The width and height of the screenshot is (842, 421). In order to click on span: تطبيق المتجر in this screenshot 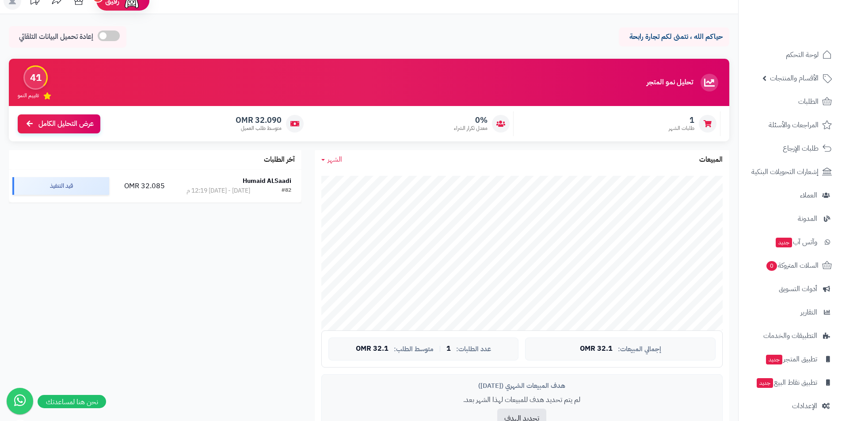, I will do `click(791, 359)`.